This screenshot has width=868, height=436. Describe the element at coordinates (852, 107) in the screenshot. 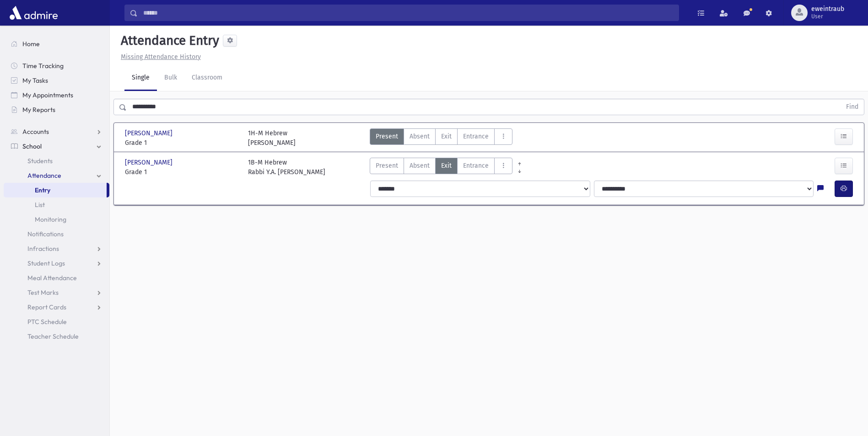

I see `button: Find` at that location.